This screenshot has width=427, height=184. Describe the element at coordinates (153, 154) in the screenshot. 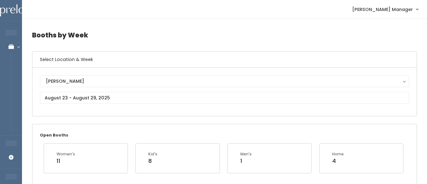

I see `div: Kid's` at that location.